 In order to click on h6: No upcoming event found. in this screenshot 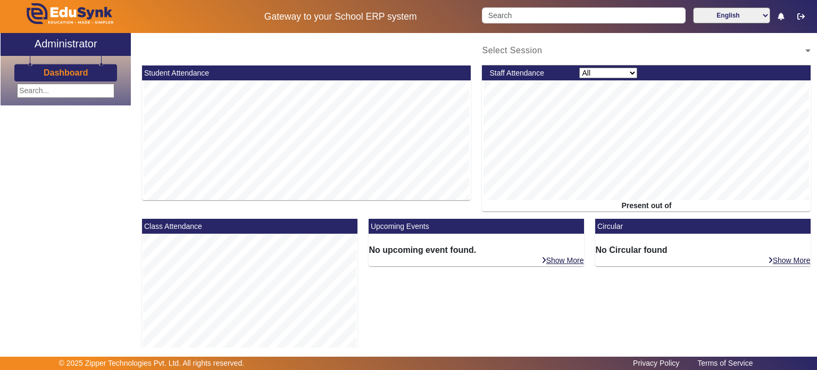, I will do `click(476, 250)`.